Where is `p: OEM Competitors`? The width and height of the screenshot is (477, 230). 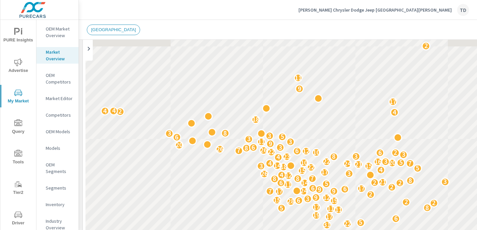
p: OEM Competitors is located at coordinates (59, 79).